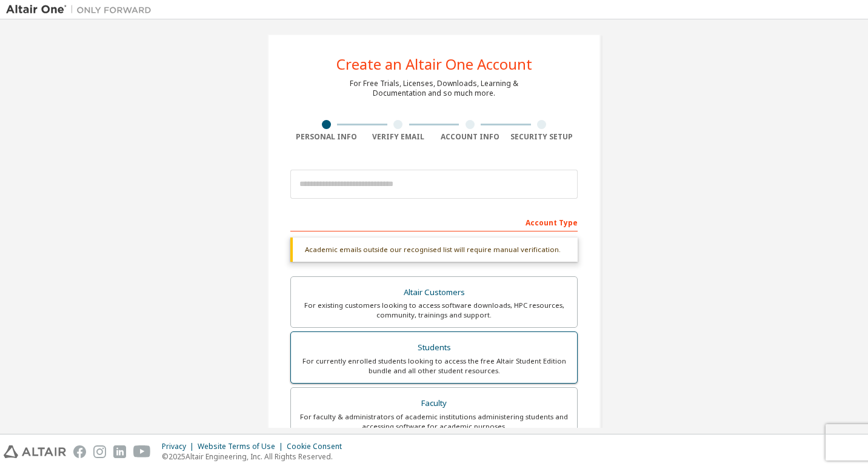  I want to click on div: Security Setup, so click(542, 137).